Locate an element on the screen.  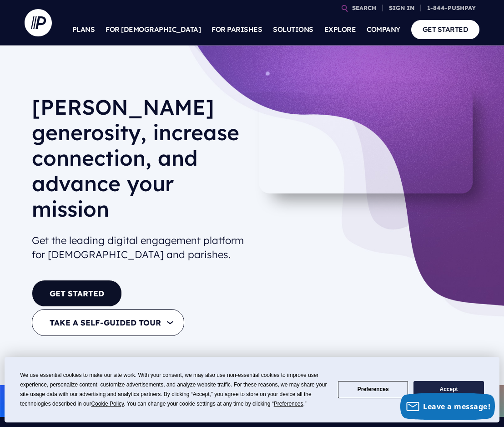
button: Preferences is located at coordinates (373, 389).